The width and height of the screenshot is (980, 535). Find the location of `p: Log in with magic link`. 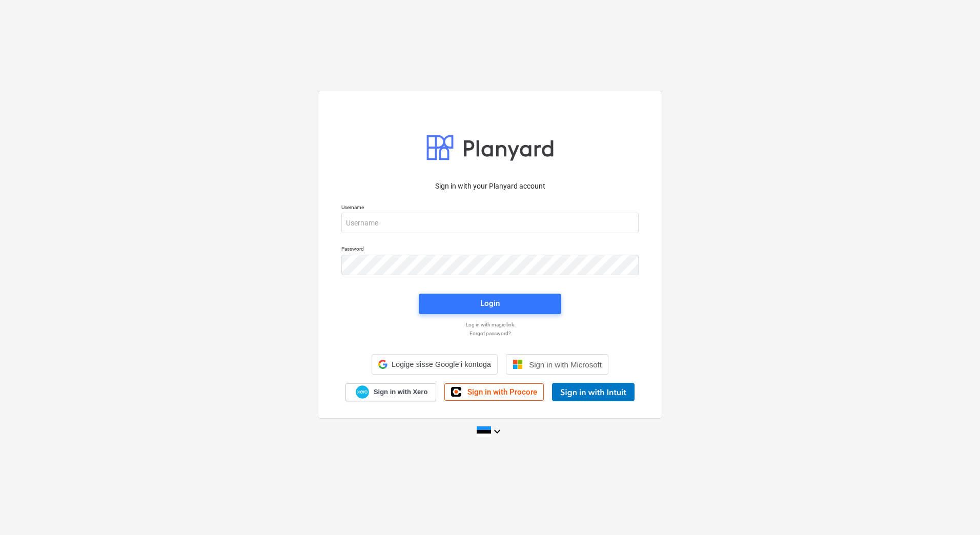

p: Log in with magic link is located at coordinates (490, 324).